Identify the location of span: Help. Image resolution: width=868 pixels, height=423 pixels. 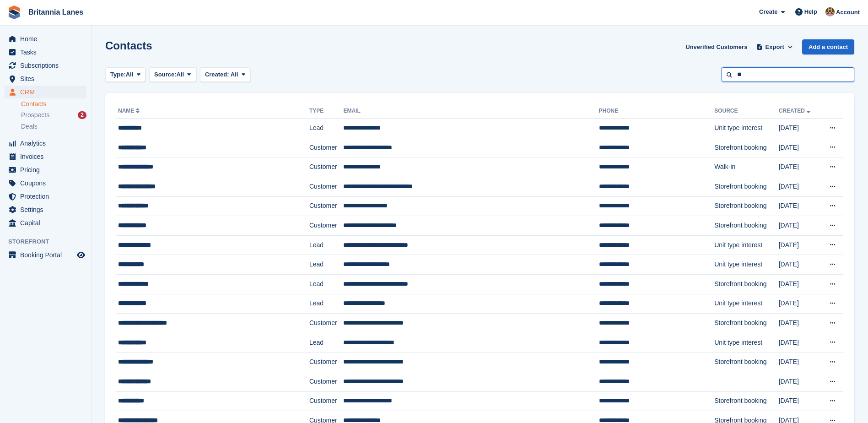
(811, 12).